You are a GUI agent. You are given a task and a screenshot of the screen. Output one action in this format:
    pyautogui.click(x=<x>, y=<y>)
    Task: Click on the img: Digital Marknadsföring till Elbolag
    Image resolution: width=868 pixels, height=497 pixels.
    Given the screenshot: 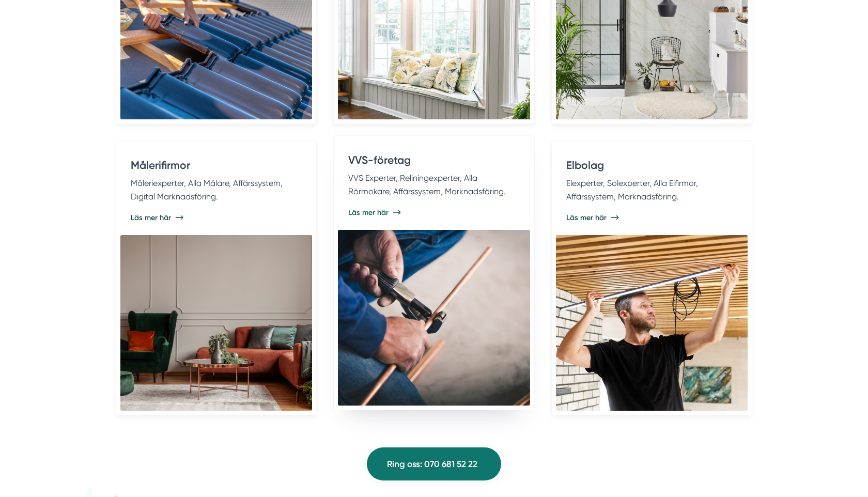 What is the action you would take?
    pyautogui.click(x=651, y=323)
    